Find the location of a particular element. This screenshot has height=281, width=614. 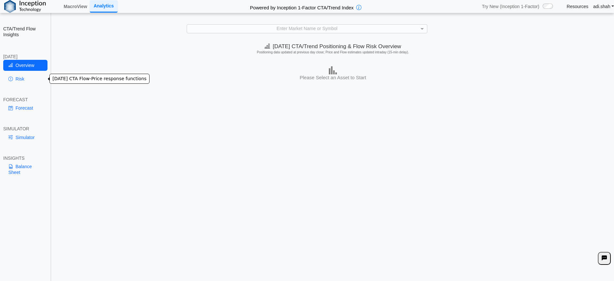

div: FORECAST is located at coordinates (25, 100).